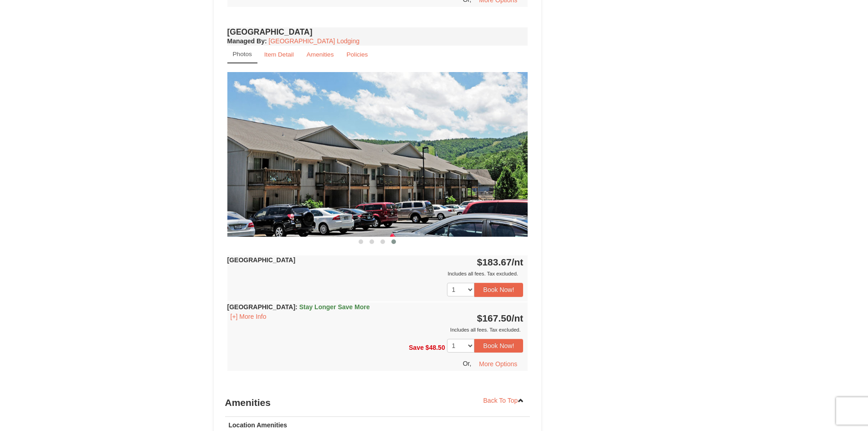  Describe the element at coordinates (501, 262) in the screenshot. I see `strong: $183.67` at that location.